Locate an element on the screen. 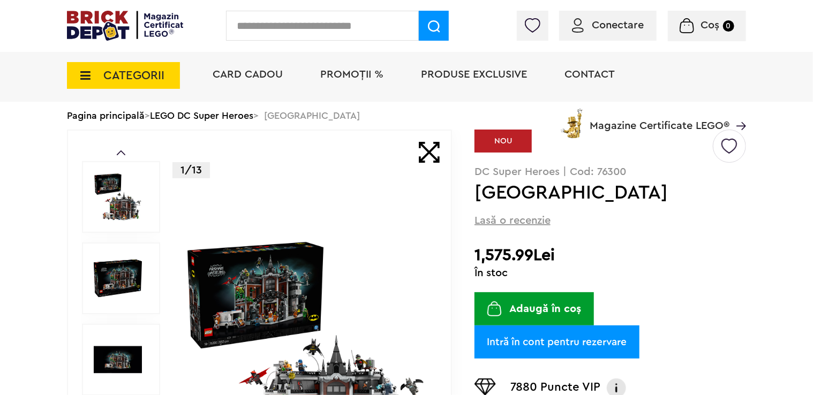 The height and width of the screenshot is (395, 813). span: Conectare is located at coordinates (618, 25).